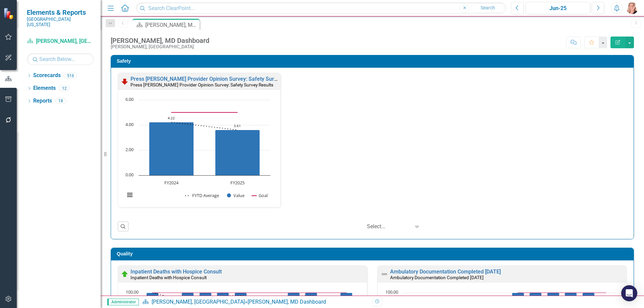 The height and width of the screenshot is (308, 644). Describe the element at coordinates (487, 8) in the screenshot. I see `span: Search` at that location.